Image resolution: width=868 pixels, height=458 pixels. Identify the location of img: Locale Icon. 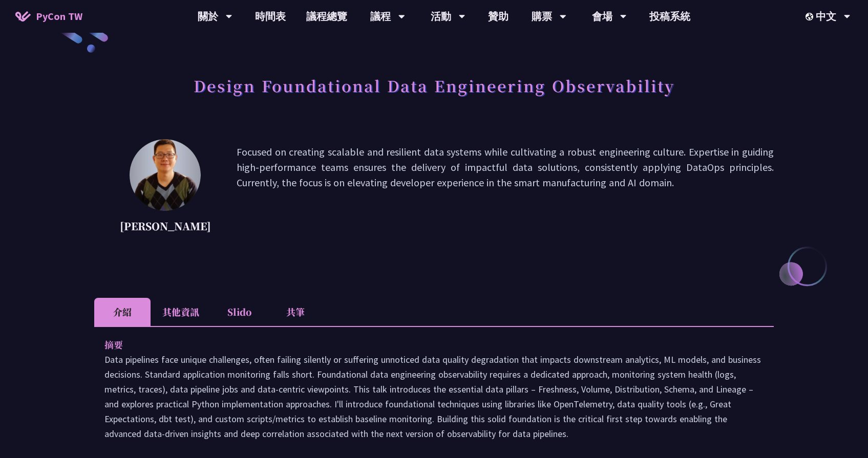
(811, 16).